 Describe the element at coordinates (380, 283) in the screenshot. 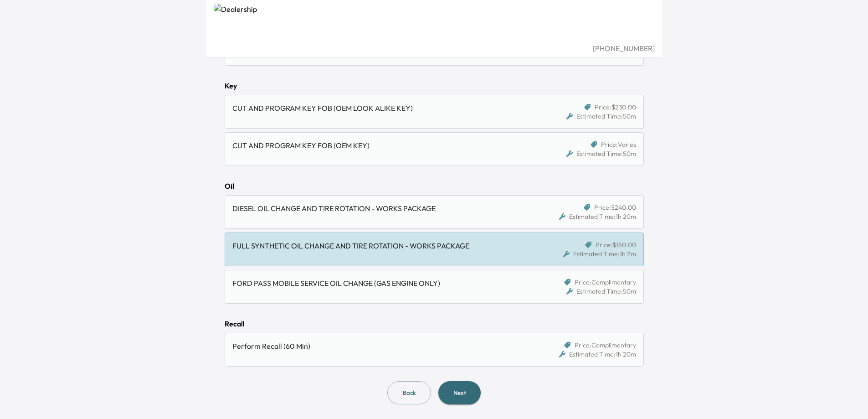

I see `div: FORD PASS MOBILE SERVICE OIL CHANGE (GAS ENGINE ONLY)` at that location.